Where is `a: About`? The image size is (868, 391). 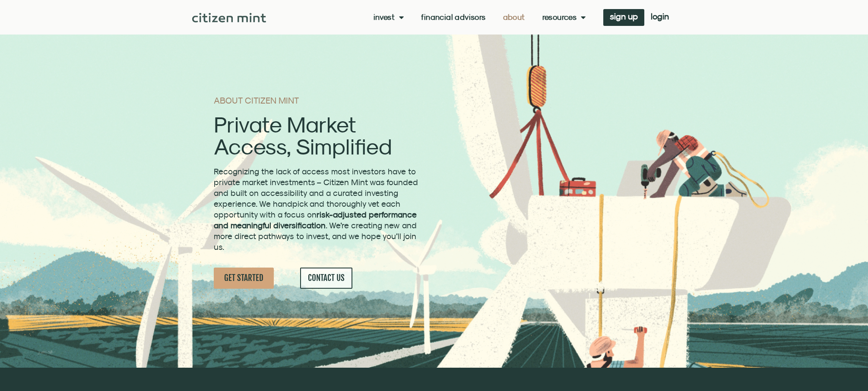 a: About is located at coordinates (514, 17).